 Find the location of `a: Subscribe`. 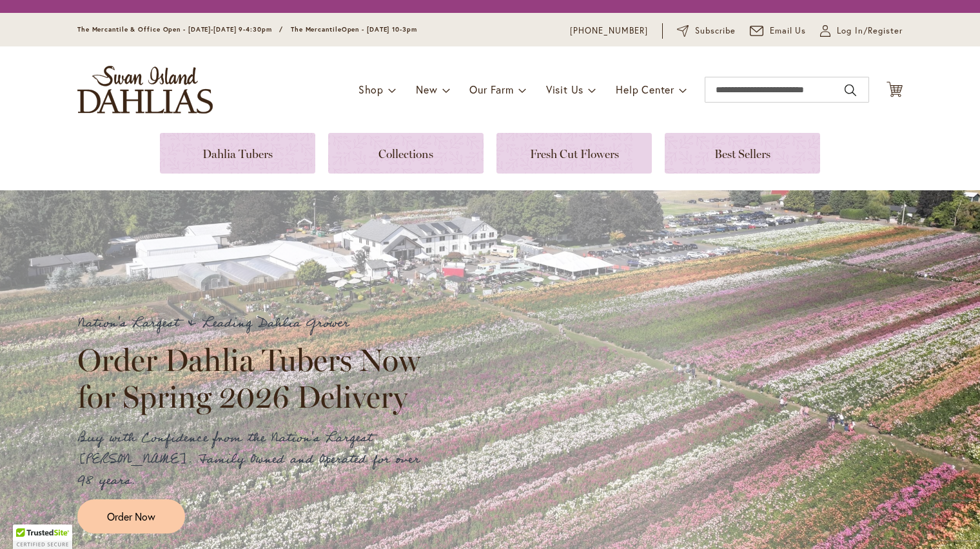

a: Subscribe is located at coordinates (706, 31).